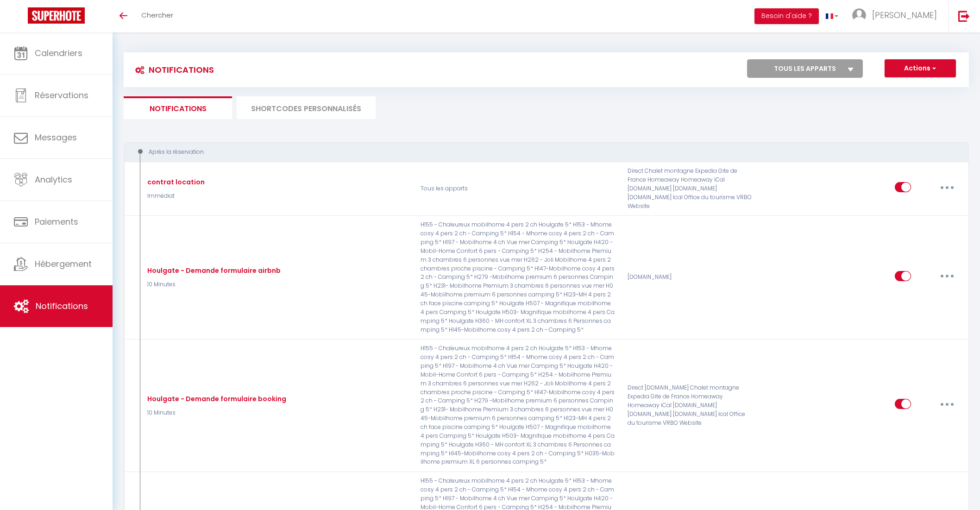 The width and height of the screenshot is (980, 510). What do you see at coordinates (786, 16) in the screenshot?
I see `button: Besoin d'aide ?` at bounding box center [786, 16].